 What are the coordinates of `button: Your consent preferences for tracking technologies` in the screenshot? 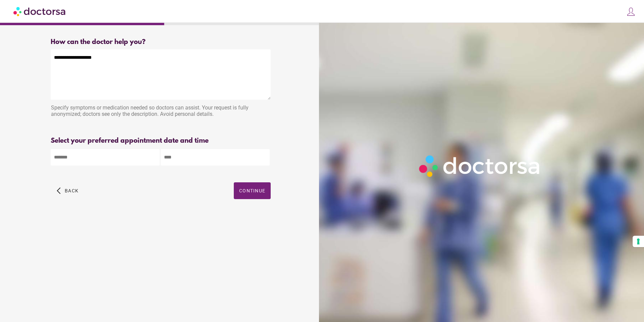 It's located at (638, 242).